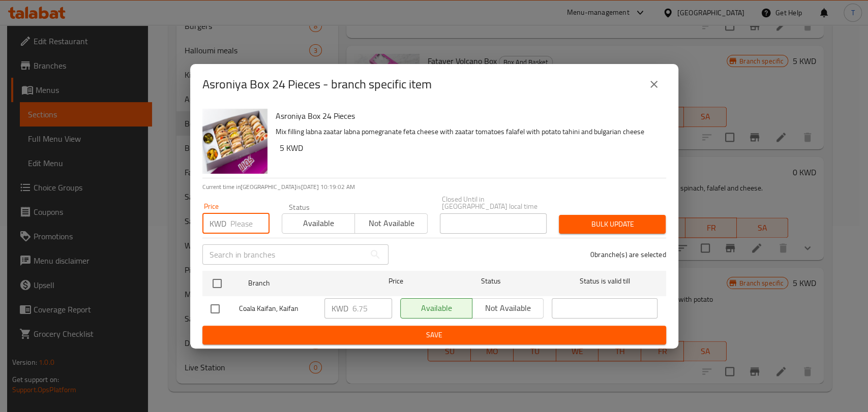  Describe the element at coordinates (604, 281) in the screenshot. I see `span: Status is valid till` at that location.